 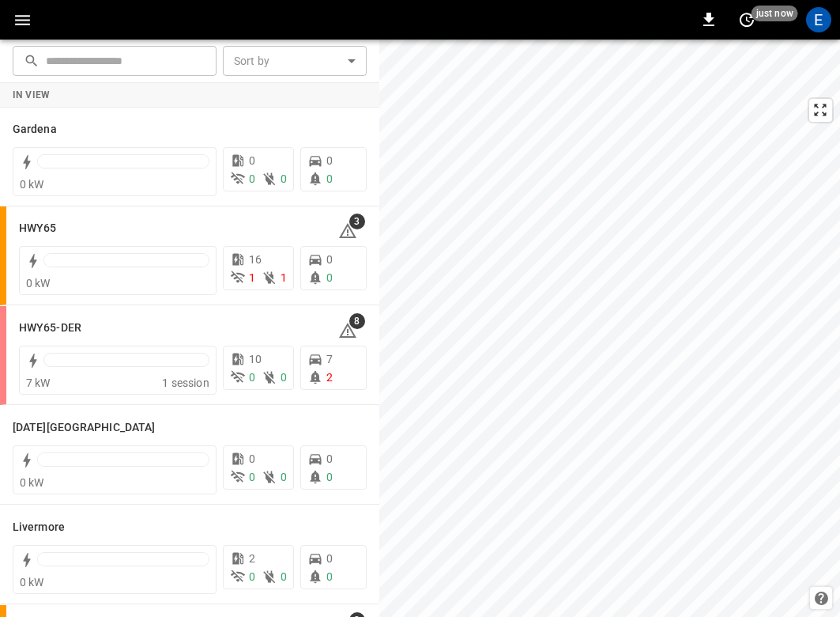 I want to click on div: profile-icon, so click(x=819, y=20).